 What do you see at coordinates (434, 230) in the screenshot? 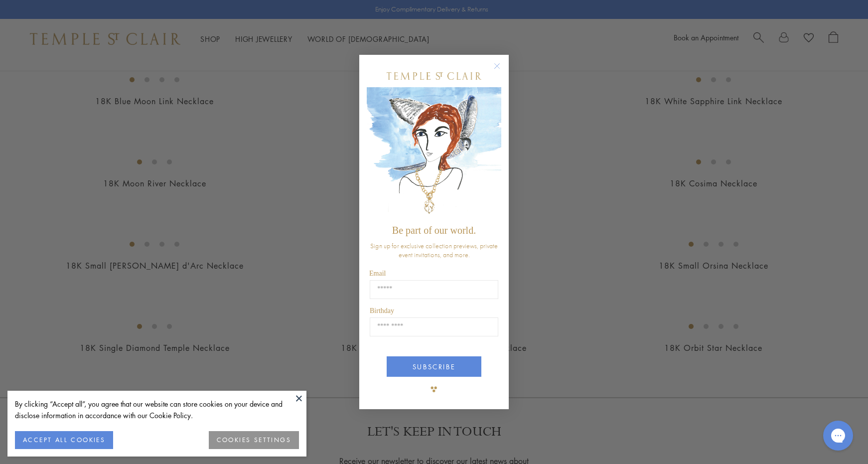
I see `span: Be part of our world.` at bounding box center [434, 230].